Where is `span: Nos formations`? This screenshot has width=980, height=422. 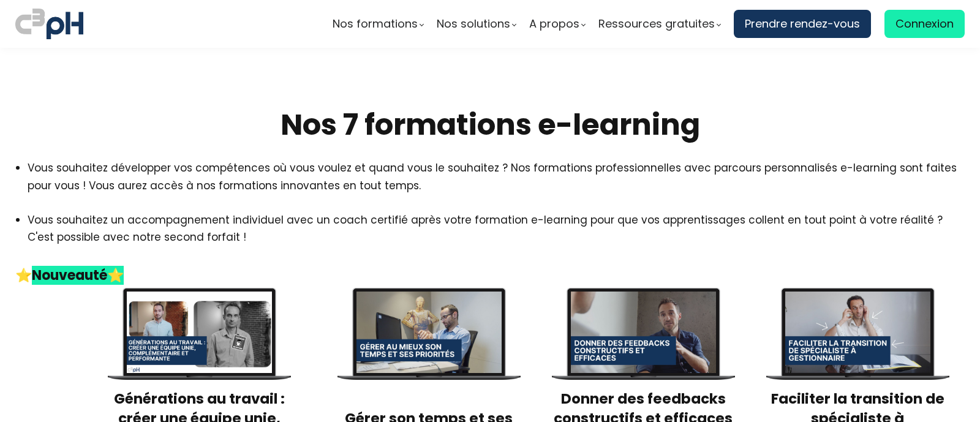
span: Nos formations is located at coordinates (375, 24).